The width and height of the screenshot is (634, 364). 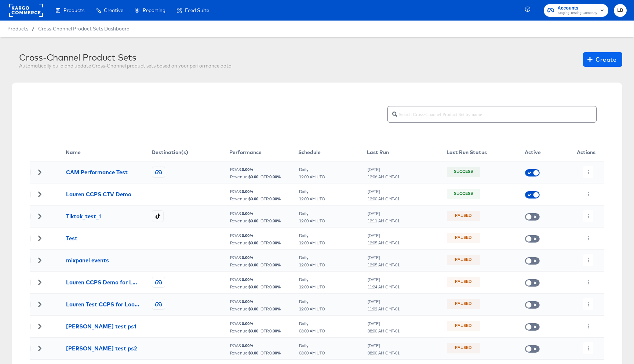 I want to click on span: Create, so click(x=603, y=59).